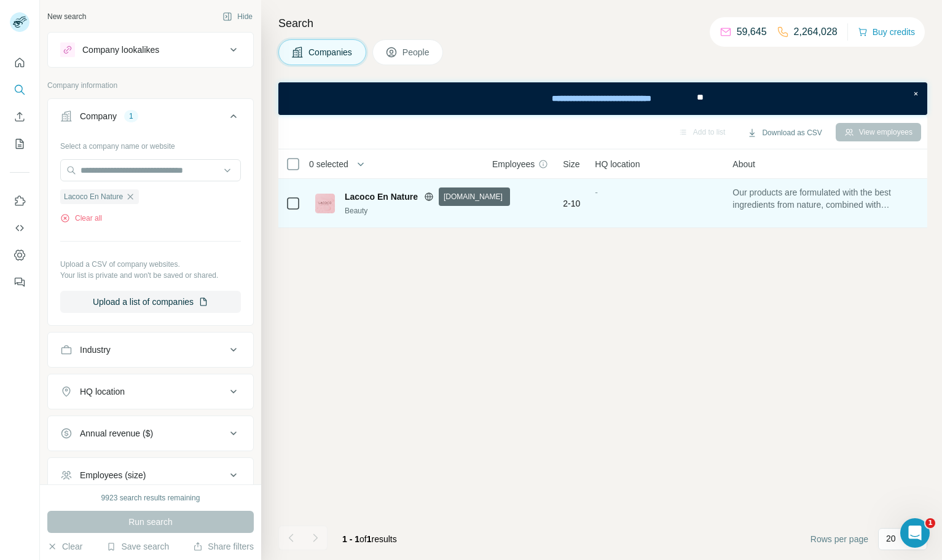 This screenshot has width=942, height=560. I want to click on button: Search, so click(20, 90).